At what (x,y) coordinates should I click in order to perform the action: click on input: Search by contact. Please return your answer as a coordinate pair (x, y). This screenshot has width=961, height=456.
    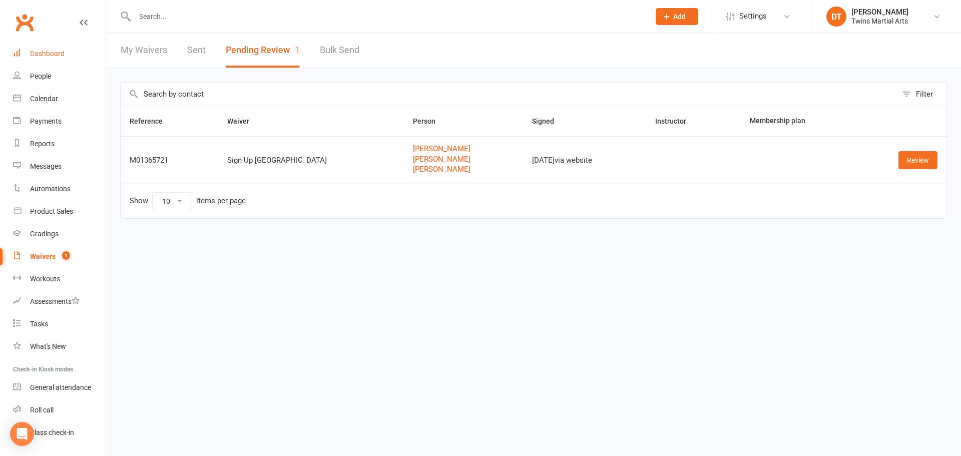
    Looking at the image, I should click on (509, 94).